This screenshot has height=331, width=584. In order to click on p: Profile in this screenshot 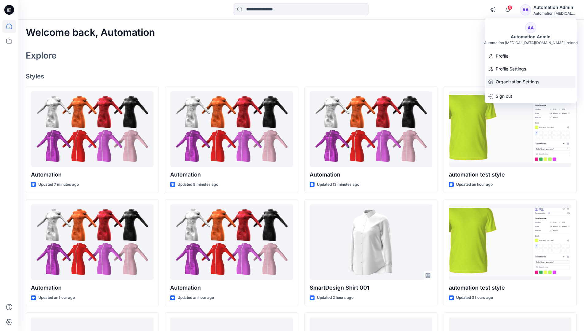, I will do `click(502, 56)`.